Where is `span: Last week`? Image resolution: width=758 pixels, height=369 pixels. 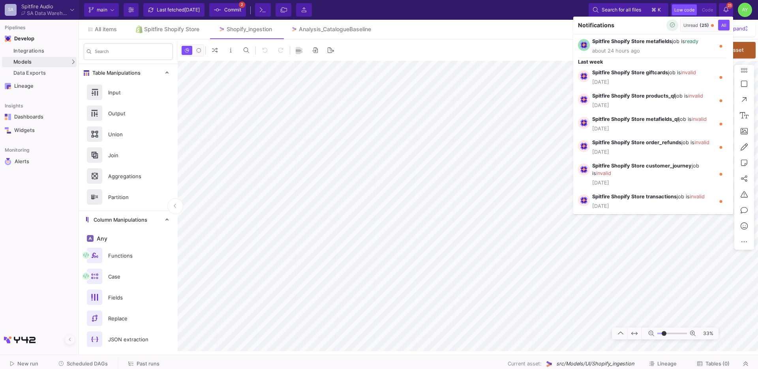
span: Last week is located at coordinates (651, 62).